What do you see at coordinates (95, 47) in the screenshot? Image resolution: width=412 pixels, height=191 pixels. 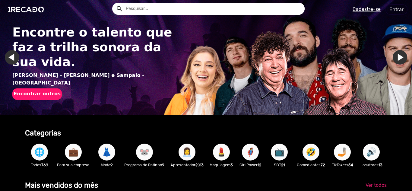 I see `h1: Encontre o talento que faz a trilha sonora da sua vida.` at bounding box center [95, 47].